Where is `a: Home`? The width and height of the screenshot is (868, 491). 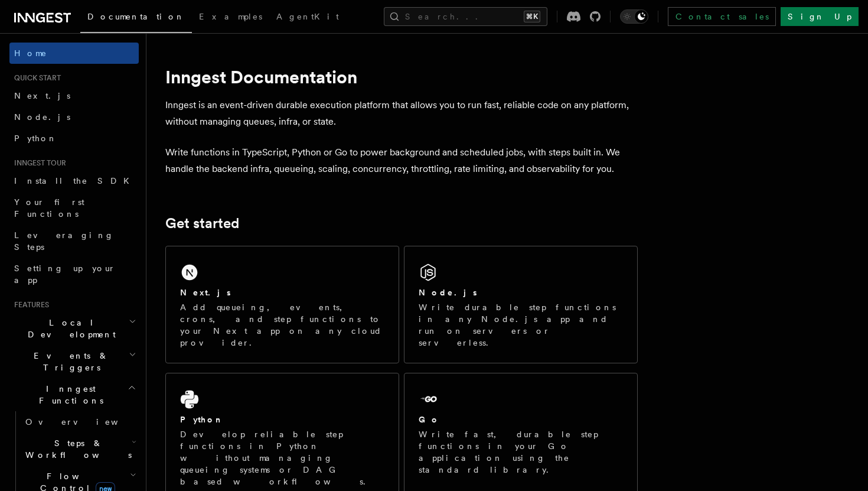
a: Home is located at coordinates (73, 53).